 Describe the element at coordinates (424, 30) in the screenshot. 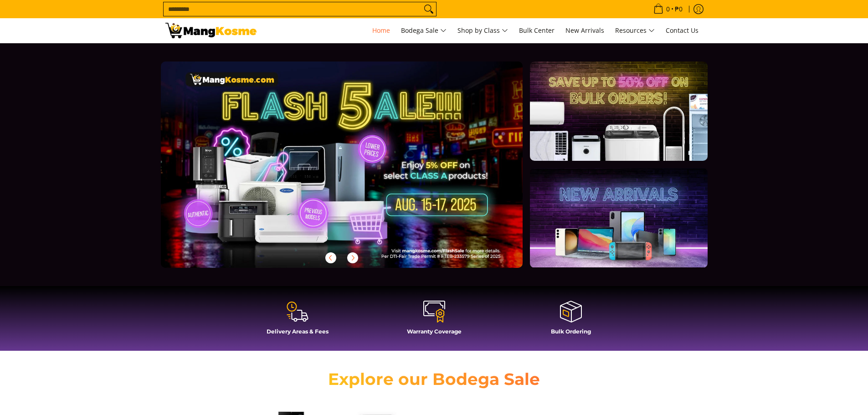

I see `a: Bodega Sale` at that location.